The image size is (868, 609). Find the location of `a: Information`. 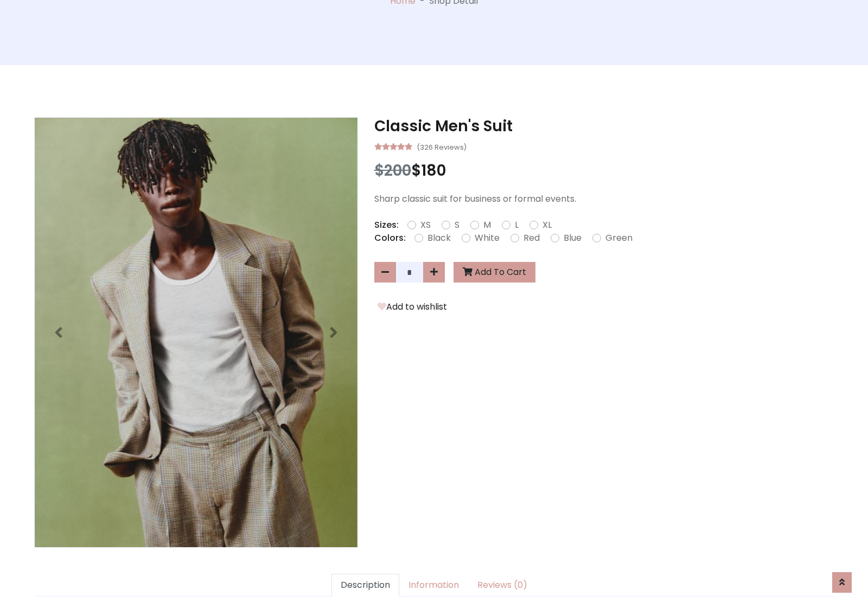

a: Information is located at coordinates (434, 585).